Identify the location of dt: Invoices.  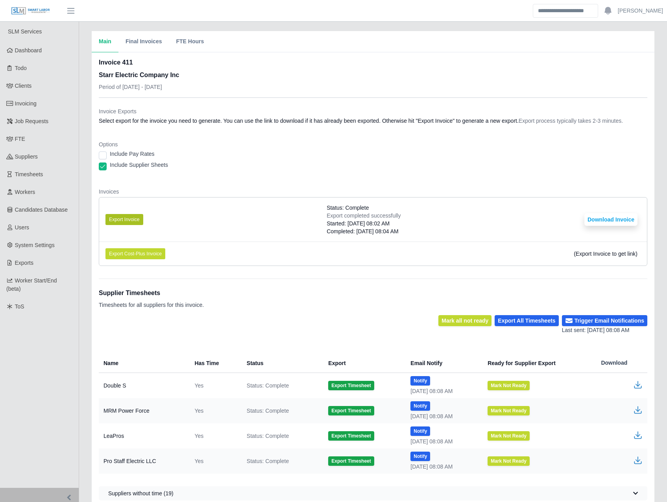
(373, 192).